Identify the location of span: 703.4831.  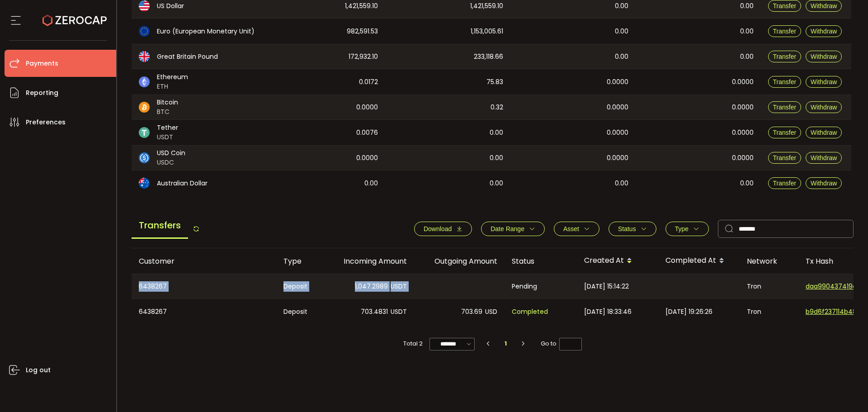
(374, 312).